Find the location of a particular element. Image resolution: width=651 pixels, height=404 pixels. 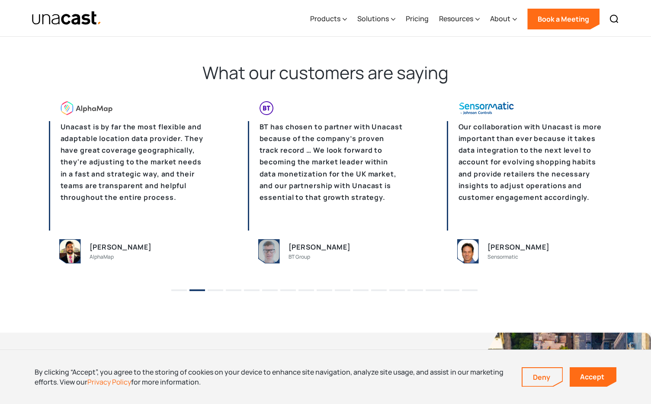

a: Privacy Policy is located at coordinates (109, 382).